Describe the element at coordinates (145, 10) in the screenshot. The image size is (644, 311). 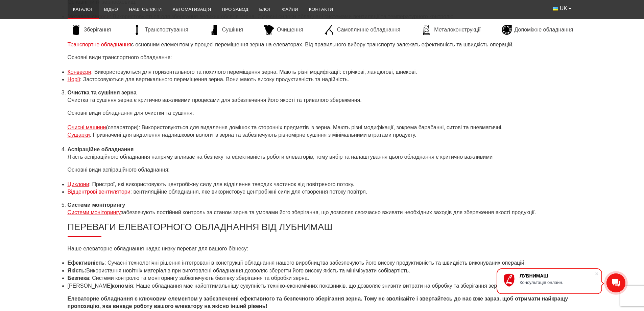
I see `a: Наші об’єкти` at that location.